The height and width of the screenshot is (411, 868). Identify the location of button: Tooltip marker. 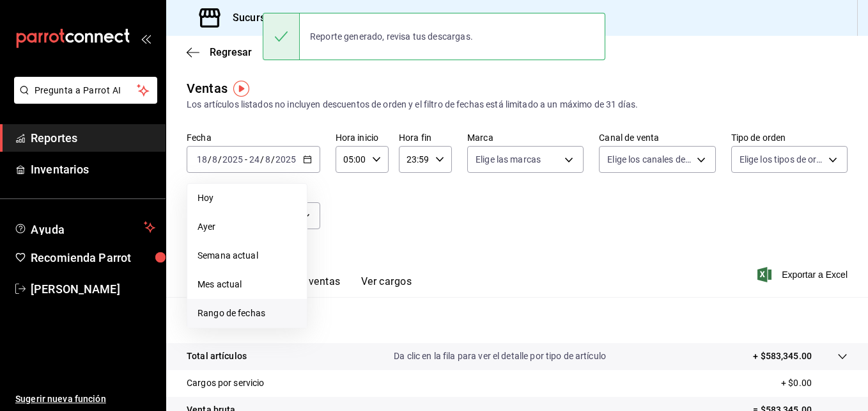
(241, 89).